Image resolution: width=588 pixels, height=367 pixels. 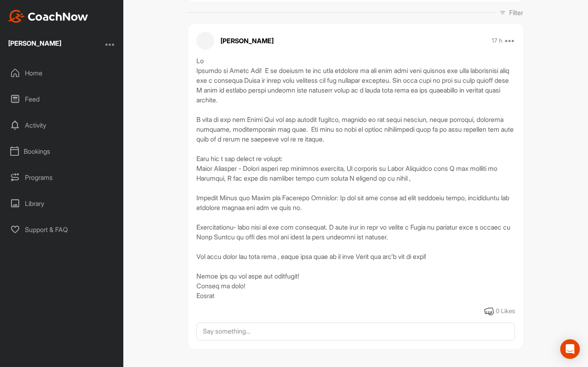 What do you see at coordinates (62, 151) in the screenshot?
I see `div: Bookings` at bounding box center [62, 151].